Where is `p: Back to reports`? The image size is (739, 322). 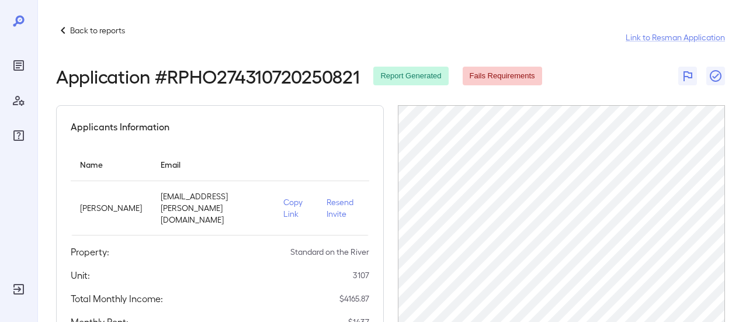
p: Back to reports is located at coordinates (98, 30).